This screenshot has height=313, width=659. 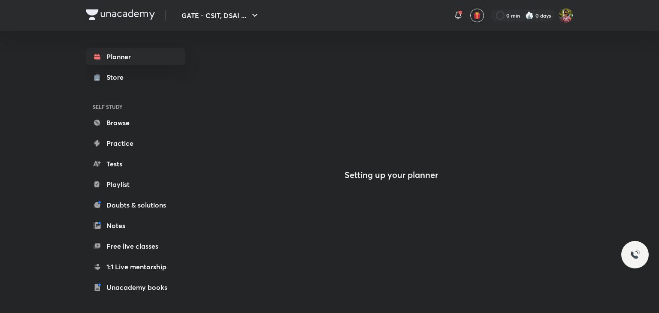 What do you see at coordinates (136, 226) in the screenshot?
I see `a: Notes` at bounding box center [136, 226].